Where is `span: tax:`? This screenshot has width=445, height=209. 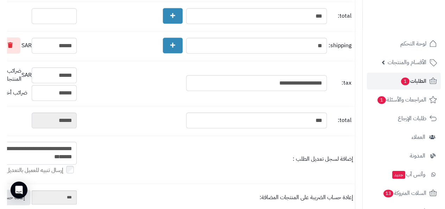 span: tax: is located at coordinates (340, 83).